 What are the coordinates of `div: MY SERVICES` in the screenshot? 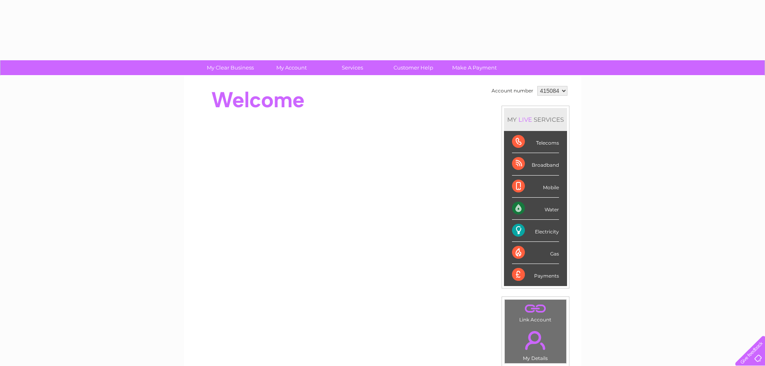 It's located at (535, 119).